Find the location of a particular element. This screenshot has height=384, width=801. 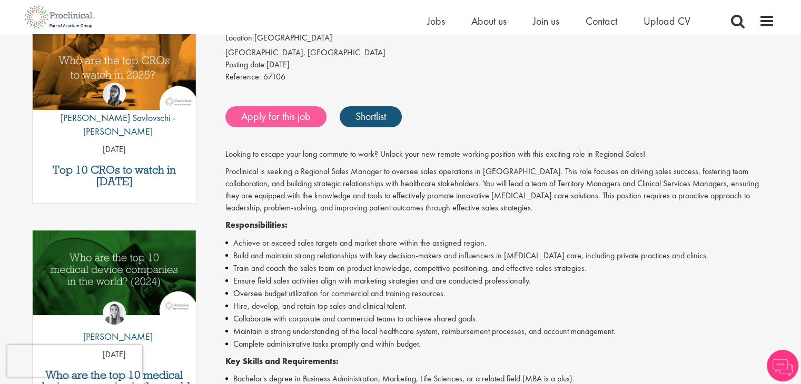

a: Contact is located at coordinates (601, 21).